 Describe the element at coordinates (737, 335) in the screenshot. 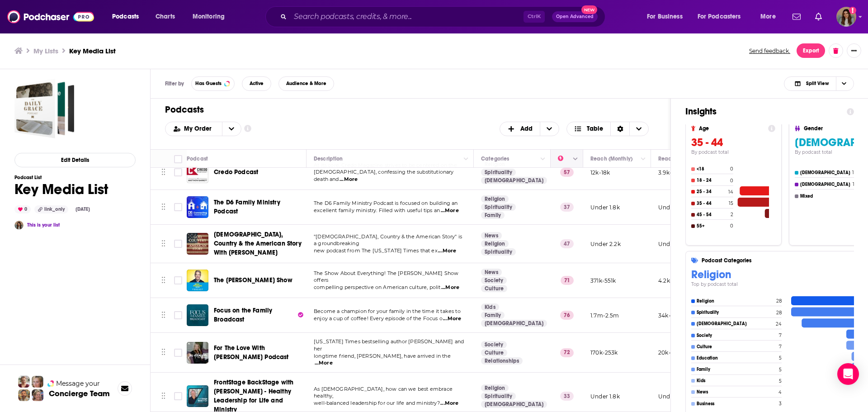

I see `h4: Society` at that location.